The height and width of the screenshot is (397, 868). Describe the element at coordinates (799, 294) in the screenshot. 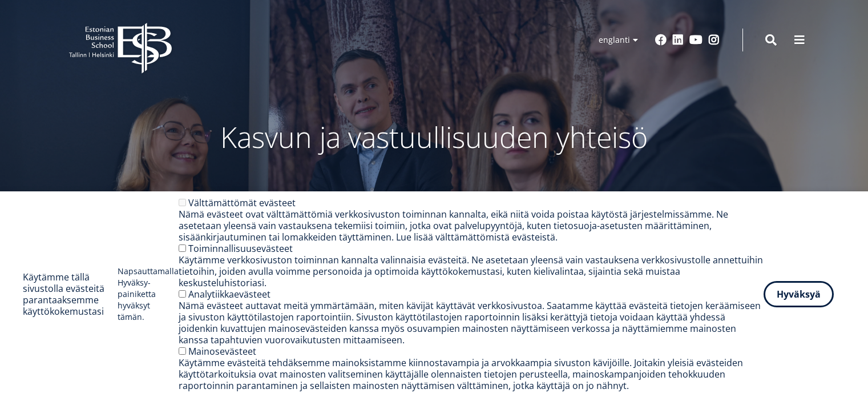

I see `font: Hyväksyä` at that location.